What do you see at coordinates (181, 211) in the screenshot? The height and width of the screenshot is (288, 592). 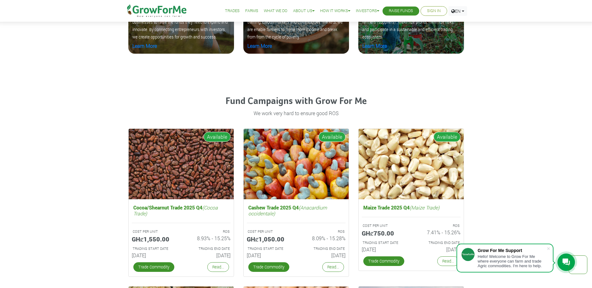 I see `h5: Cocoa/Shearnut Trade 2025 Q4` at bounding box center [181, 211].